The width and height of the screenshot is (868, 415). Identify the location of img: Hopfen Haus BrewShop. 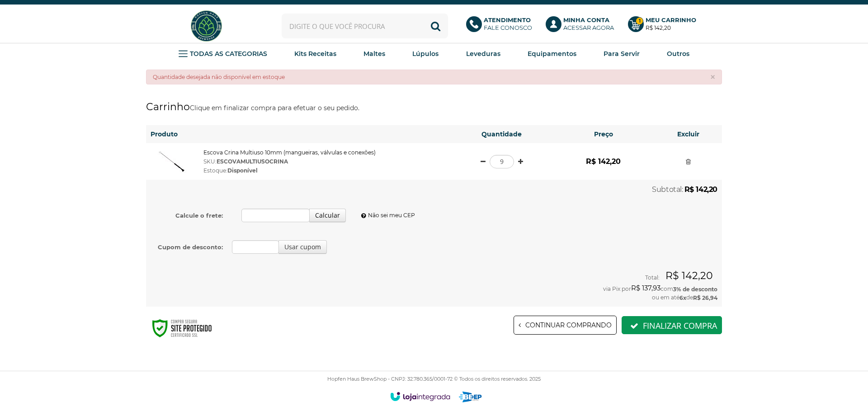
(206, 26).